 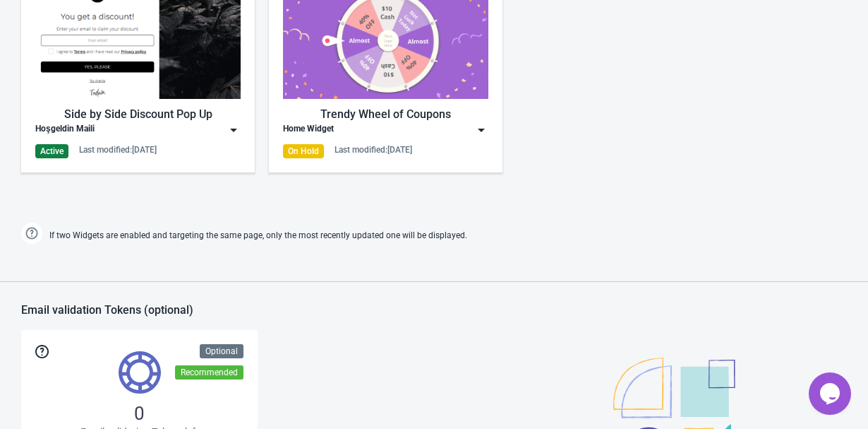 What do you see at coordinates (209, 373) in the screenshot?
I see `div: Recommended` at bounding box center [209, 373].